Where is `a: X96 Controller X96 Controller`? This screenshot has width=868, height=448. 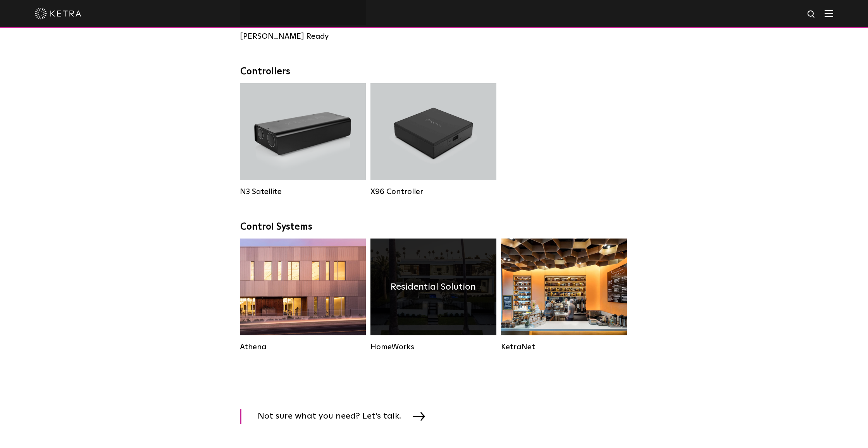
a: X96 Controller X96 Controller is located at coordinates (433, 140).